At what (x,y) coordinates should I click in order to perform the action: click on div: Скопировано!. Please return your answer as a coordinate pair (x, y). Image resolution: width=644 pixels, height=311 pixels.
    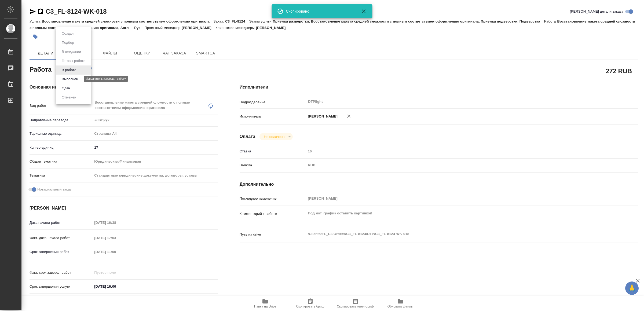
    Looking at the image, I should click on (320, 11).